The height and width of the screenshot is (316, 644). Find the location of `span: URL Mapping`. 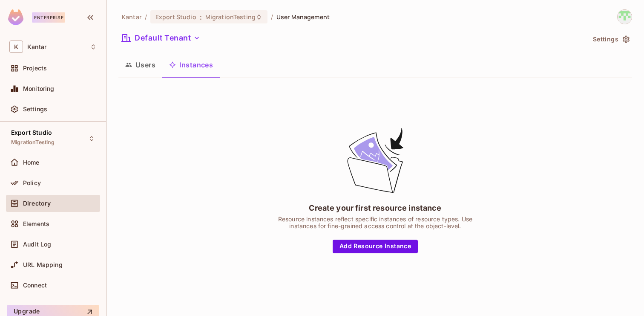

span: URL Mapping is located at coordinates (43, 265).